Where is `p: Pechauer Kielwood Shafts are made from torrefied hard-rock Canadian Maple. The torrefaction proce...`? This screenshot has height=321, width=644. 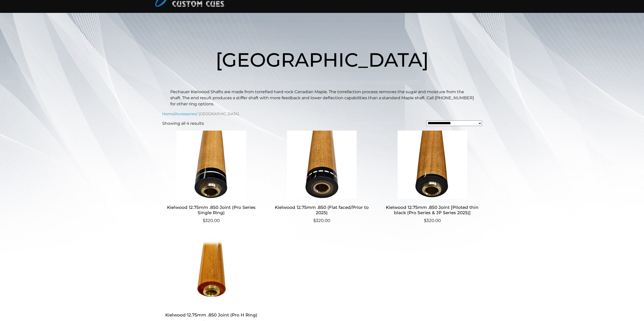
p: Pechauer Kielwood Shafts are made from torrefied hard-rock Canadian Maple. The torrefaction proce... is located at coordinates (322, 98).